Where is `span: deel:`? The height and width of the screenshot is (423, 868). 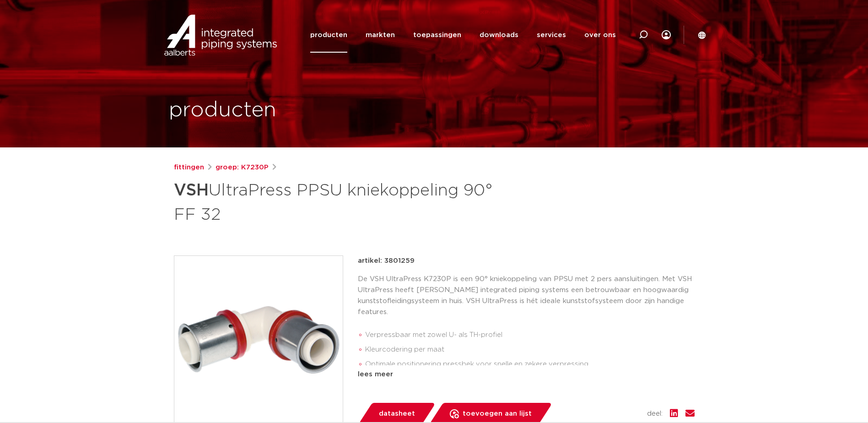 span: deel: is located at coordinates (655, 414).